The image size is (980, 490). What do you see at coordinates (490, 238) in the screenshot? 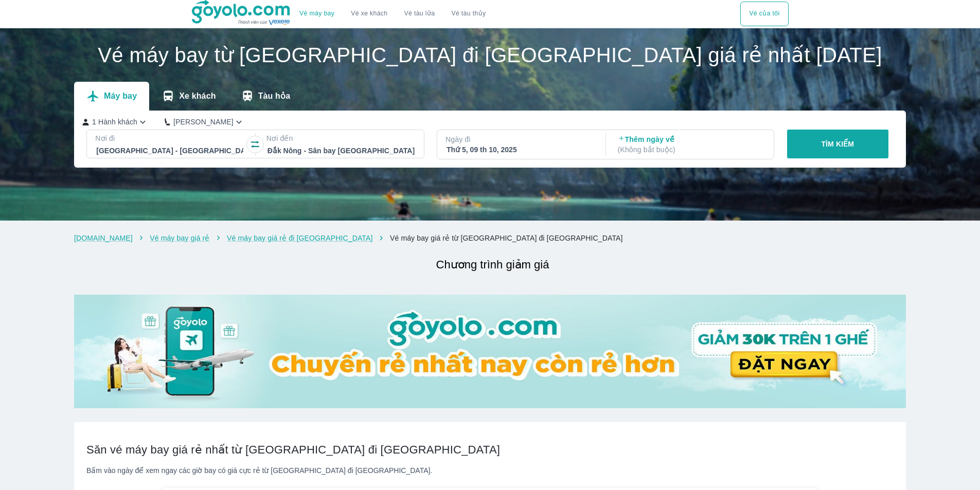
I see `nav: breadcrumb` at bounding box center [490, 238].